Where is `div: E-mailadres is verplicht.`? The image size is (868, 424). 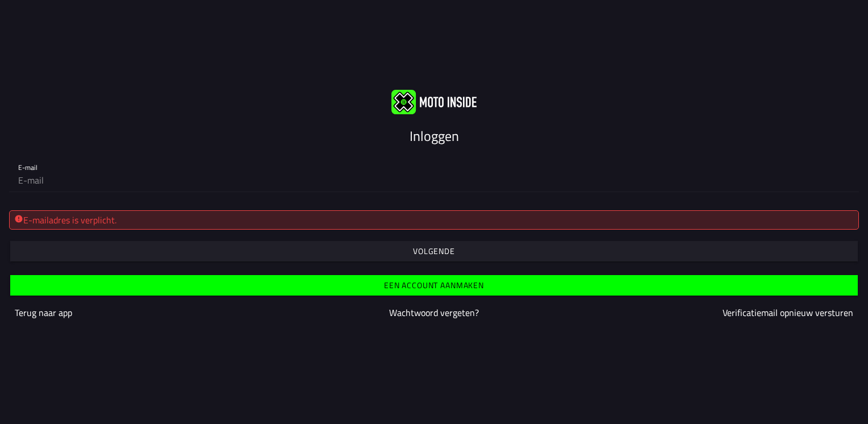 div: E-mailadres is verplicht. is located at coordinates (434, 220).